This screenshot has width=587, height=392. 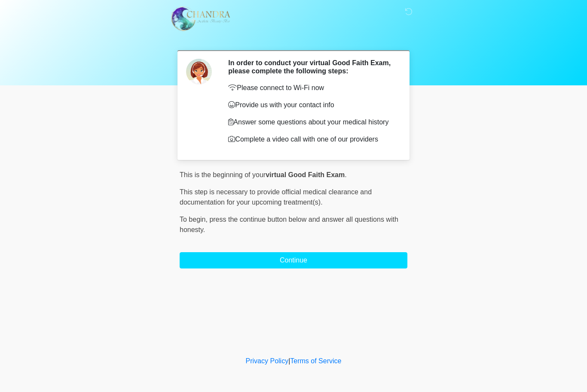 I want to click on img: Agent Avatar, so click(x=199, y=72).